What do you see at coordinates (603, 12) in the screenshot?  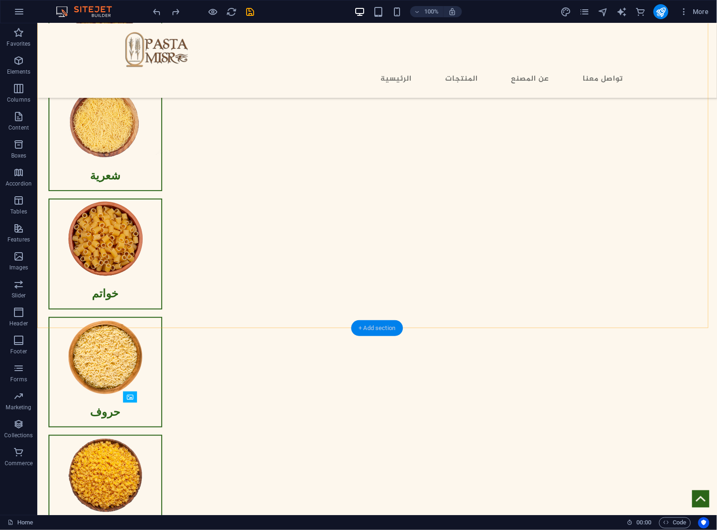 I see `button: navigator` at bounding box center [603, 12].